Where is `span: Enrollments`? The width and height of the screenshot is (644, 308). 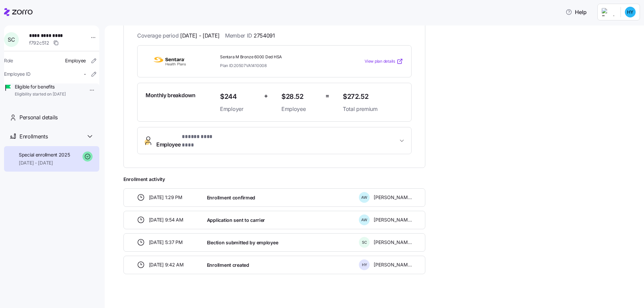 span: Enrollments is located at coordinates (33, 137).